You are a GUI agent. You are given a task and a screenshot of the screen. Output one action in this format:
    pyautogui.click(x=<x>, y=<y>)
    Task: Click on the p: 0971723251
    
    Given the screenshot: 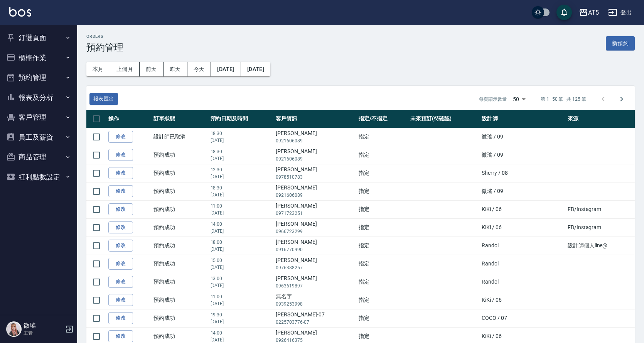 What is the action you would take?
    pyautogui.click(x=315, y=213)
    